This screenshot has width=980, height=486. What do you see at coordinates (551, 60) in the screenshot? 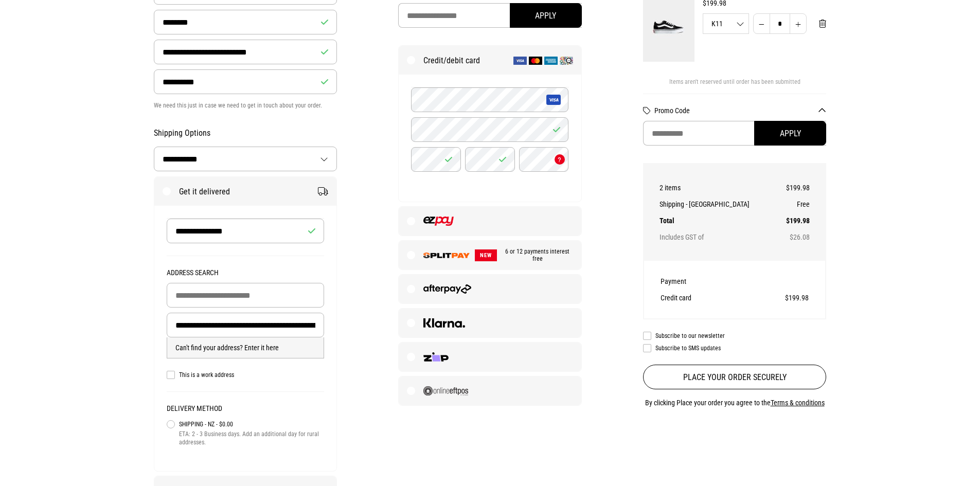
I see `img: American Express` at bounding box center [551, 60].